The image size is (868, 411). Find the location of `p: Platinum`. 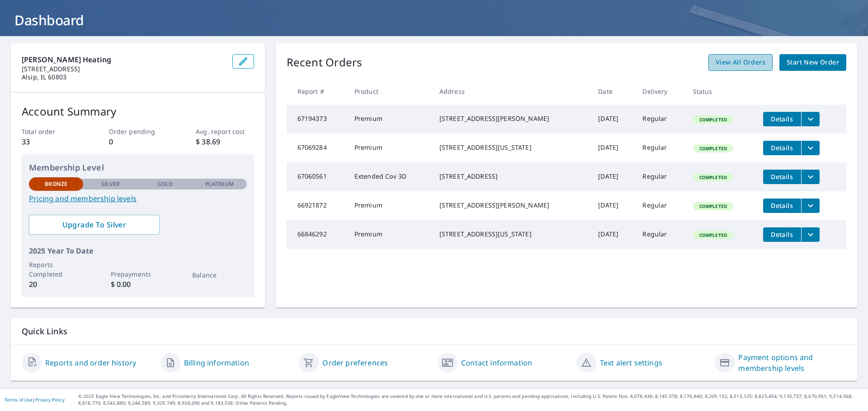

p: Platinum is located at coordinates (219, 185).